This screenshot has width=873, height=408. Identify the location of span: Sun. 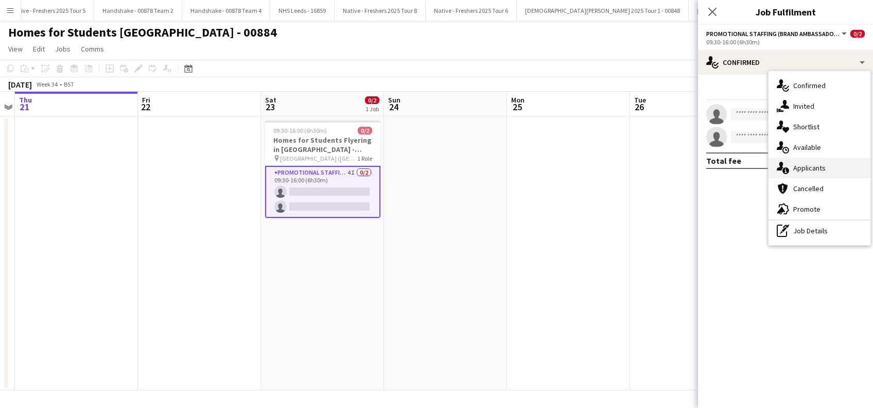
(394, 100).